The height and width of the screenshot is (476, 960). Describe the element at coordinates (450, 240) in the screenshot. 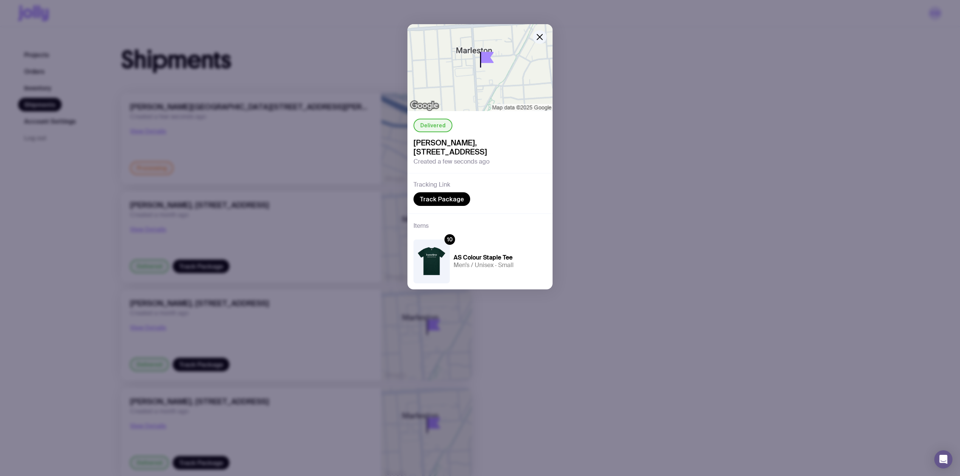

I see `div: 10` at that location.